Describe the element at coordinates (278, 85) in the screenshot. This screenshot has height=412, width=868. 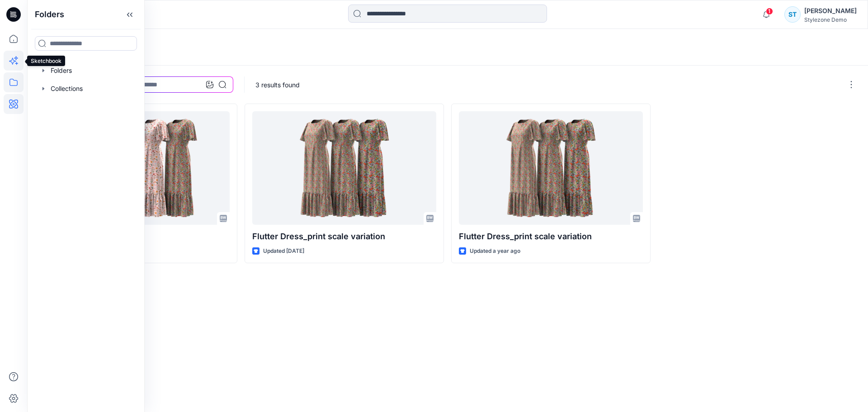
I see `p: 3 results found` at that location.